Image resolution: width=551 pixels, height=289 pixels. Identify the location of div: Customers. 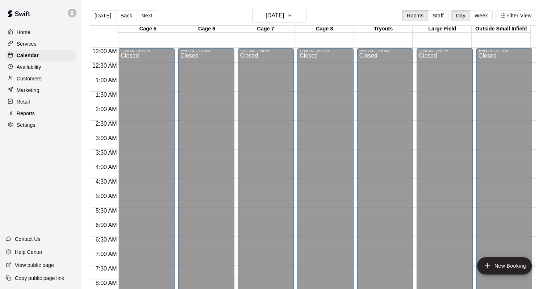
(41, 79).